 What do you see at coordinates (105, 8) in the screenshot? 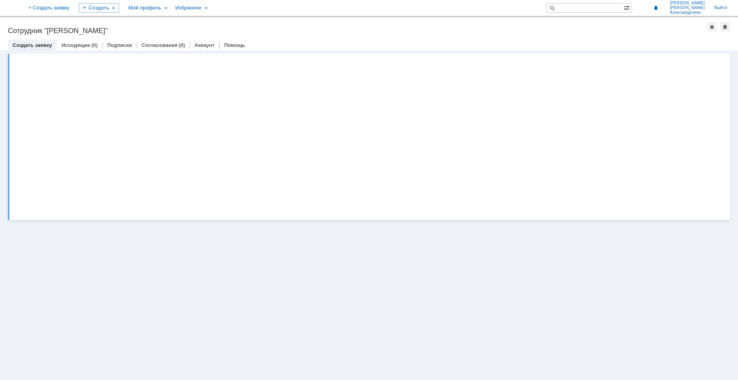
I see `div: Создать` at bounding box center [105, 8].